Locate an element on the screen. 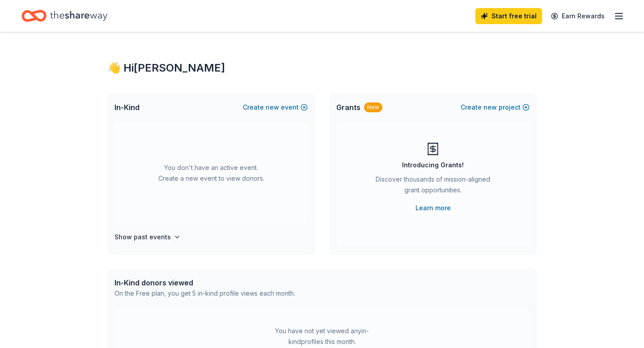 This screenshot has width=644, height=348. span: Grants is located at coordinates (349, 108).